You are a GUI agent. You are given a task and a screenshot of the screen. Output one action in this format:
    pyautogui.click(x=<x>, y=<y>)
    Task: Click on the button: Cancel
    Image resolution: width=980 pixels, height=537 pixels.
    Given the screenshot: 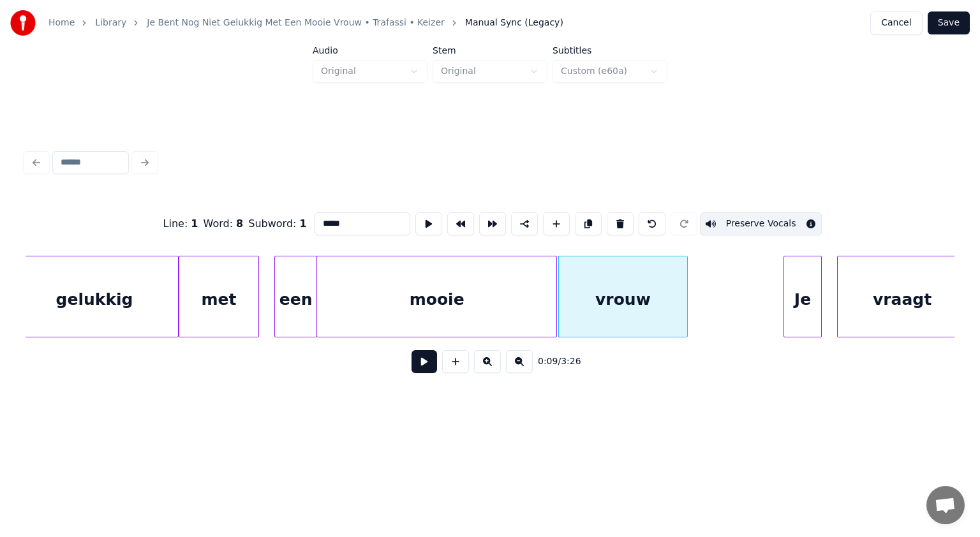 What is the action you would take?
    pyautogui.click(x=896, y=23)
    